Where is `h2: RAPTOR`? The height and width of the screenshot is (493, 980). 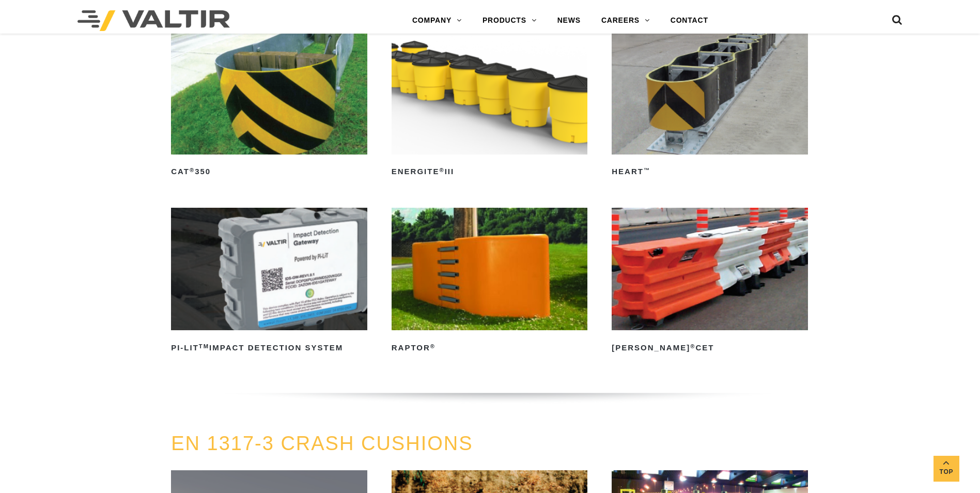
h2: RAPTOR is located at coordinates (490, 347).